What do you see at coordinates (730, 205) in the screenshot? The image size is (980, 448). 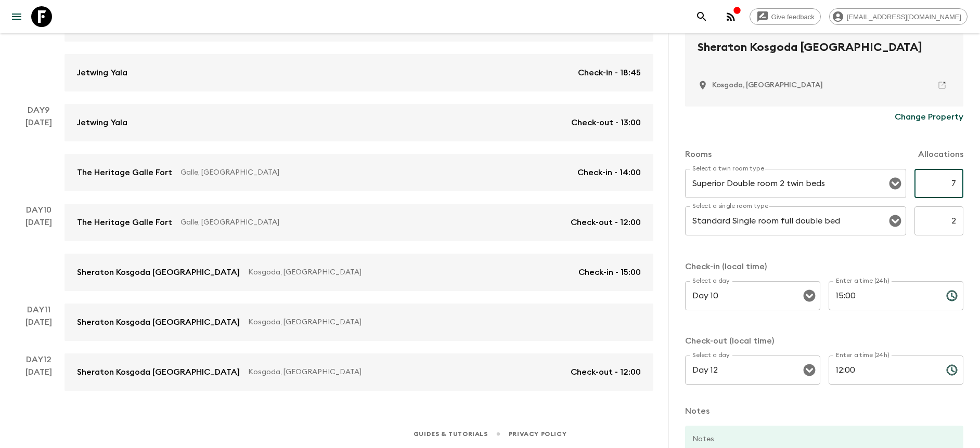 I see `label: Select a single room type` at bounding box center [730, 205].